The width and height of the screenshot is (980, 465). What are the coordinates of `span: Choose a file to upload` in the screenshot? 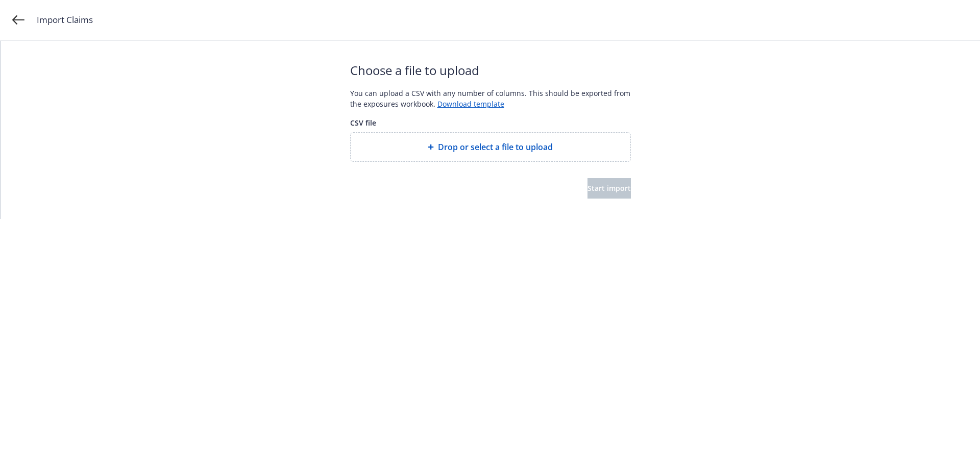 It's located at (491, 71).